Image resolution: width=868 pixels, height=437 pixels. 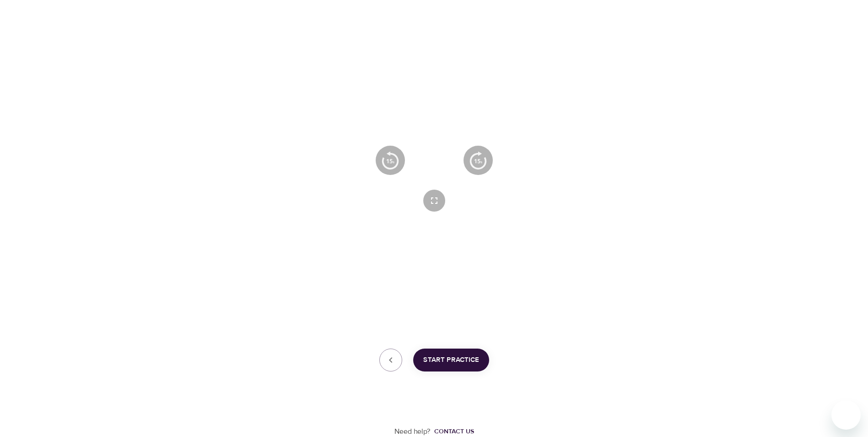 What do you see at coordinates (478, 160) in the screenshot?
I see `img: 15s_next.svg` at bounding box center [478, 160].